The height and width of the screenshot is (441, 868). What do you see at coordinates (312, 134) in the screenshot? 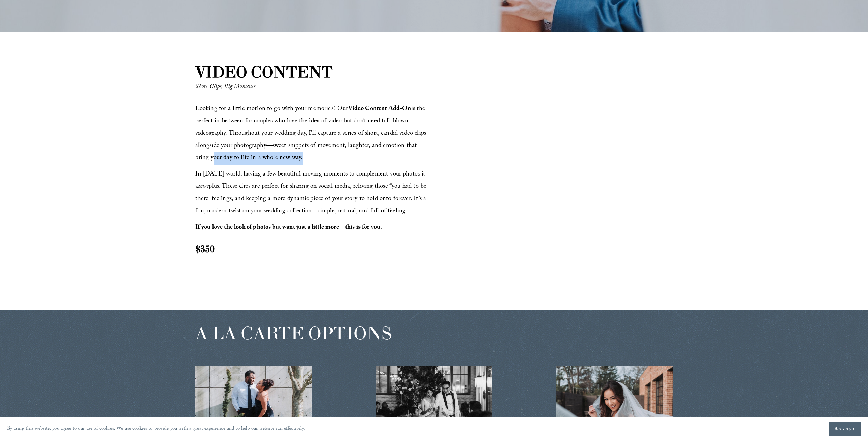
I see `span: Looking for a little motion to go with your memories? Our is the perfect in-between for couples w...` at bounding box center [312, 134].